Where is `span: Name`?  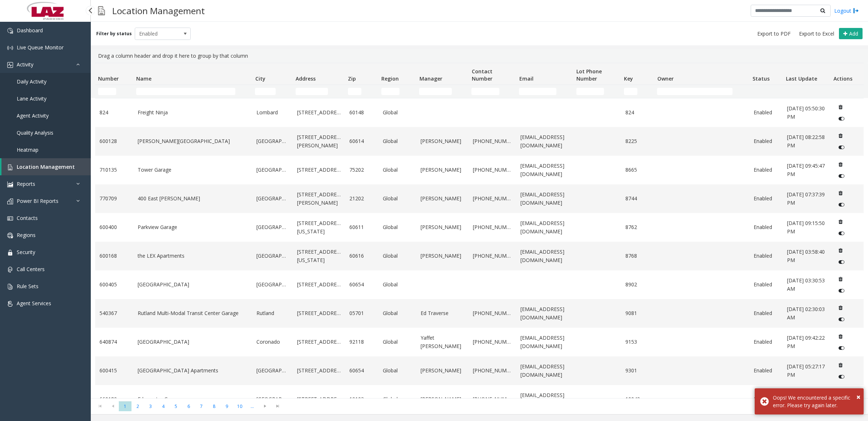 span: Name is located at coordinates (144, 78).